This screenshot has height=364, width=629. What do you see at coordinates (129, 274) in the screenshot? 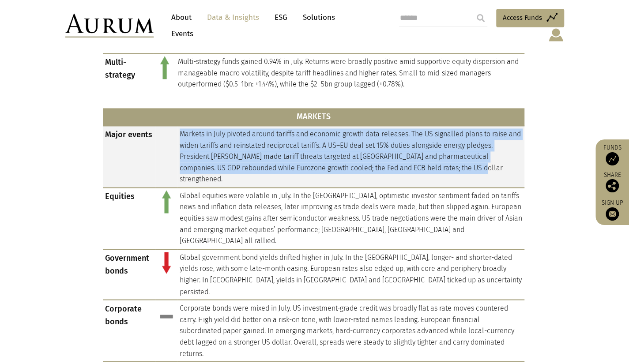
I see `td: Government bonds` at bounding box center [129, 274].